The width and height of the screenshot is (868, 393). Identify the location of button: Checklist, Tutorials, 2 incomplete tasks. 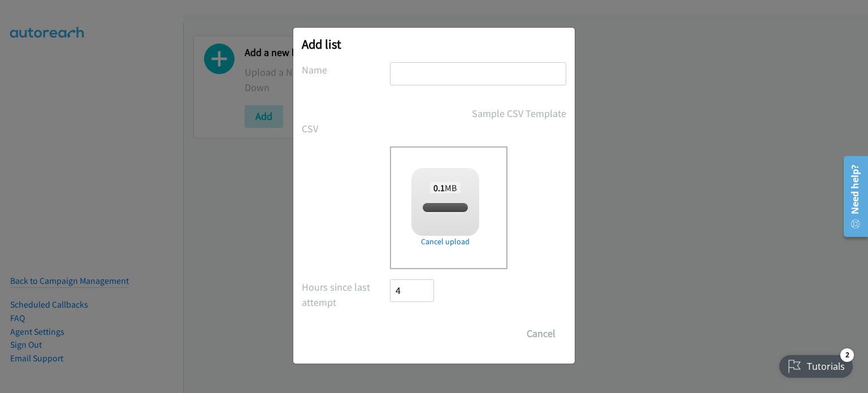
(43, 22).